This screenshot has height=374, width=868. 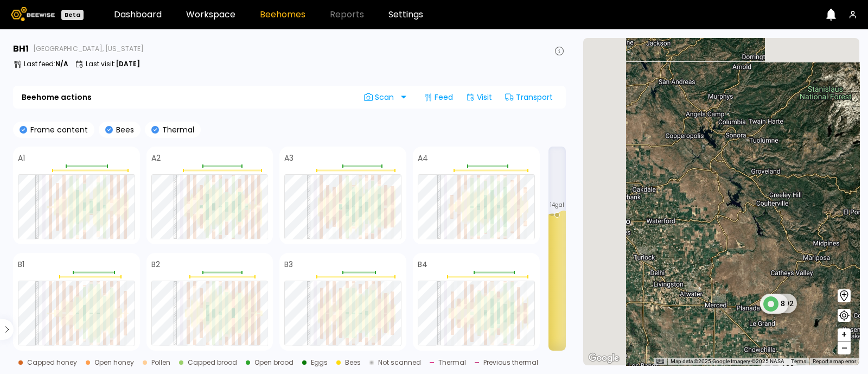 I want to click on div: Open honey, so click(x=114, y=363).